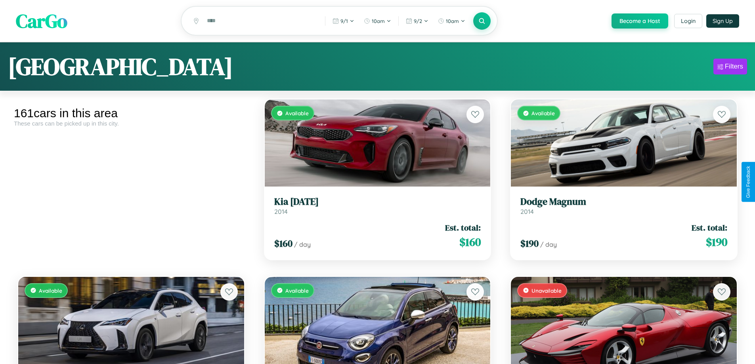 The height and width of the screenshot is (364, 755). Describe the element at coordinates (343, 21) in the screenshot. I see `button: 9/1` at that location.